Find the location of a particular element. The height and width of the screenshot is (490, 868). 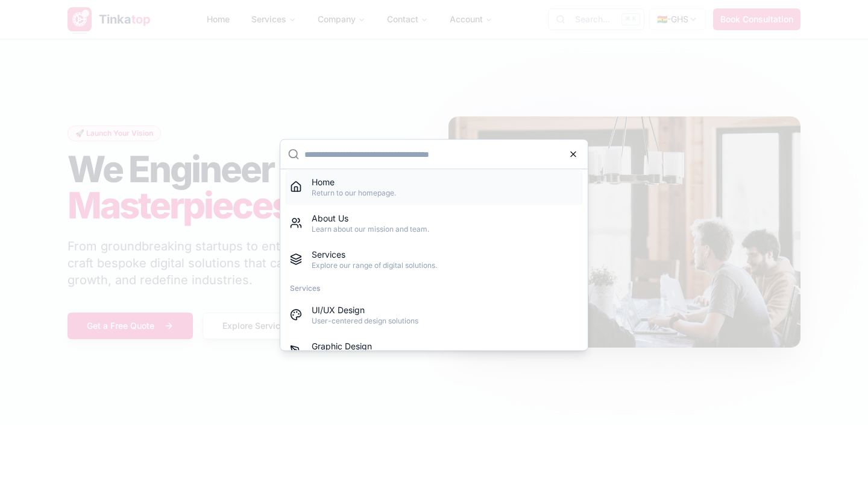

span: About Us is located at coordinates (370, 219).